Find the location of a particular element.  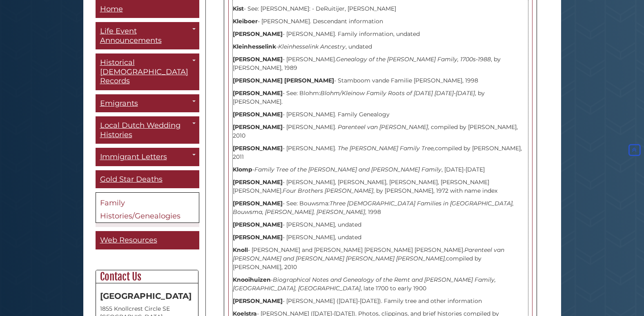

p: - , undated is located at coordinates (380, 46).